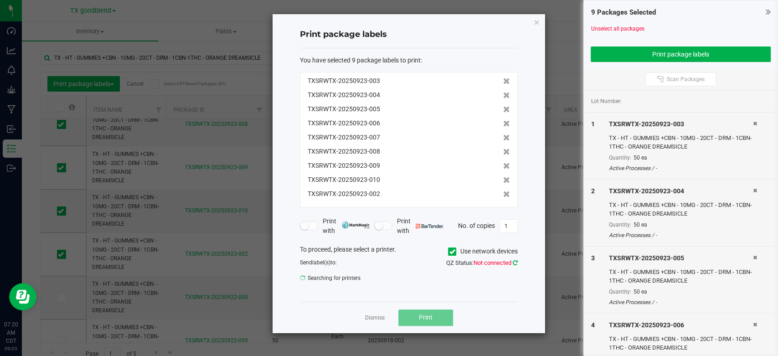  Describe the element at coordinates (425, 318) in the screenshot. I see `button: Print` at that location.